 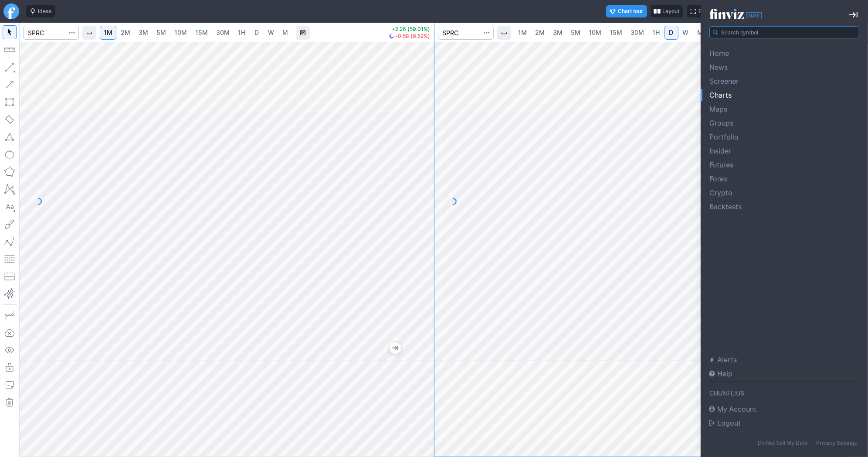 I want to click on span: Maps, so click(x=789, y=109).